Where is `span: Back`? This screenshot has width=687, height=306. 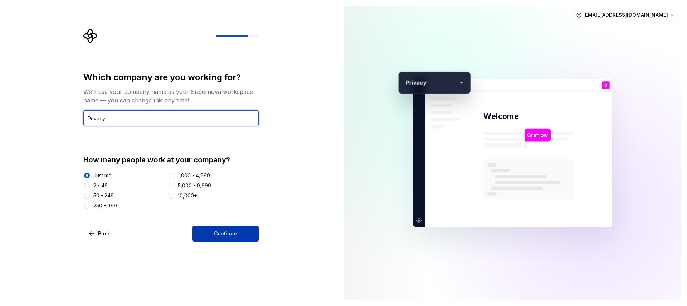
span: Back is located at coordinates (104, 233).